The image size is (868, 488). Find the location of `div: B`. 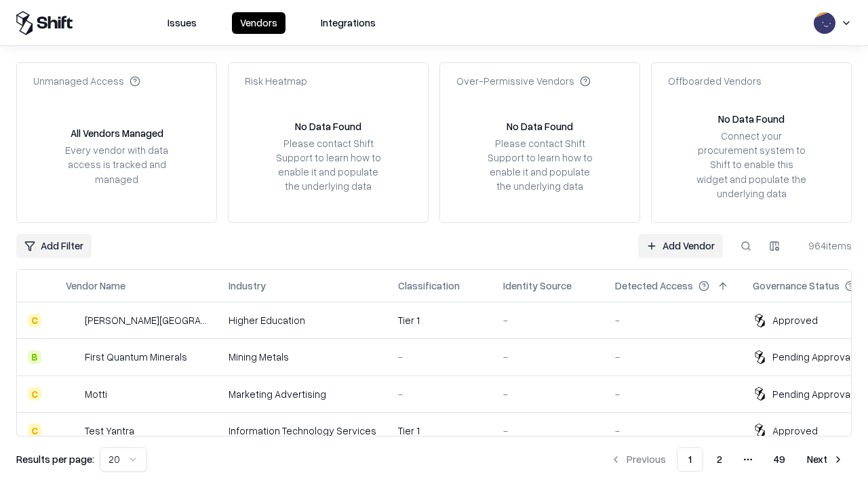

div: B is located at coordinates (35, 357).